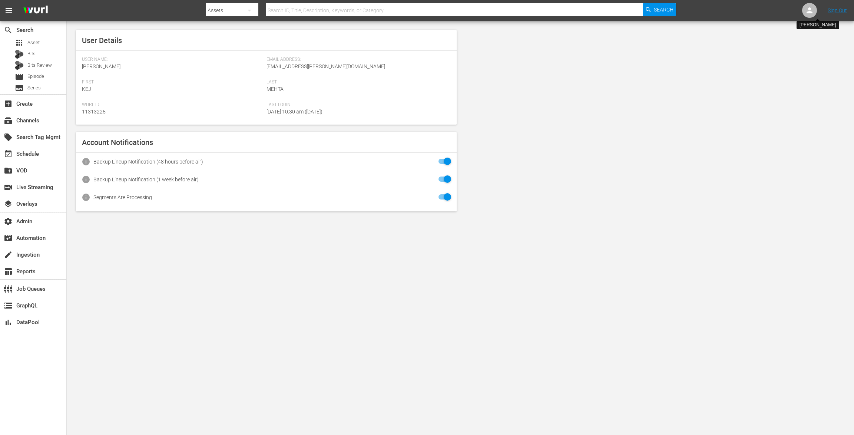  I want to click on span: Automation, so click(8, 238).